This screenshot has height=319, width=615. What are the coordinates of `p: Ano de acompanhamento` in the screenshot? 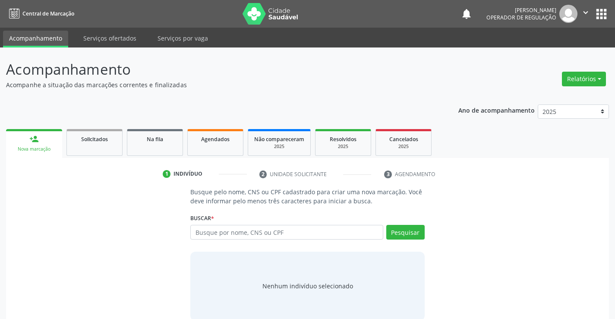 It's located at (497, 110).